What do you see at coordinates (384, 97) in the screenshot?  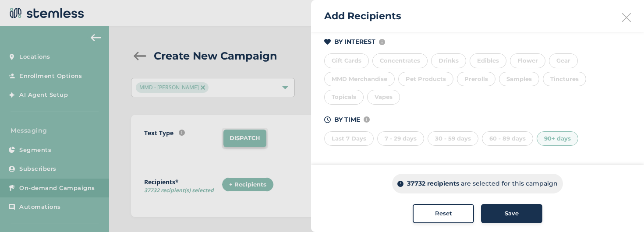 I see `div: Vapes` at bounding box center [384, 97].